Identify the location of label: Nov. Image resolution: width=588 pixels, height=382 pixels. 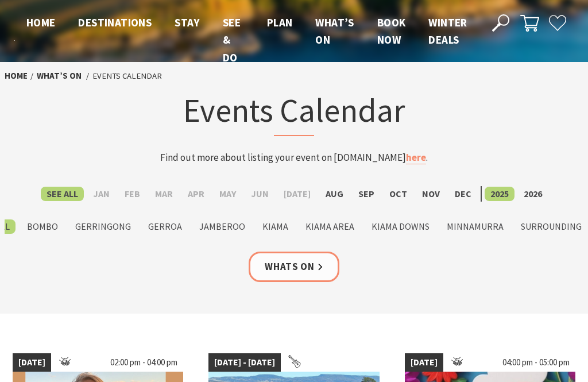
(430, 194).